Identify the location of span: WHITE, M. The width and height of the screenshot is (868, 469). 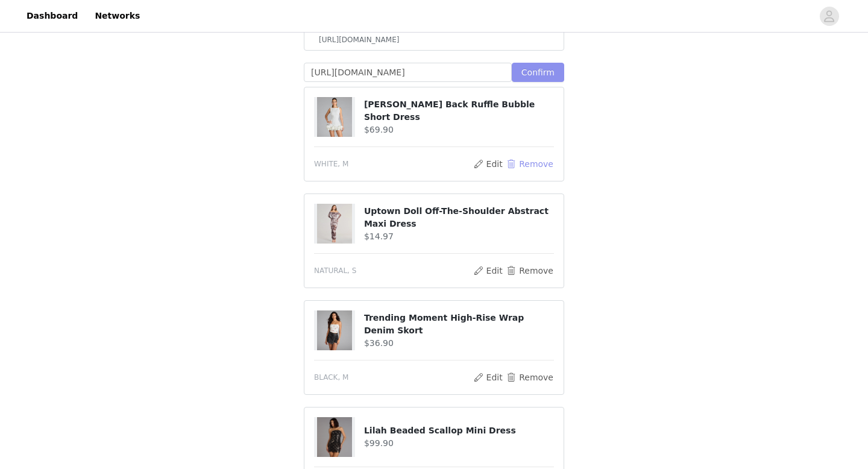
(331, 164).